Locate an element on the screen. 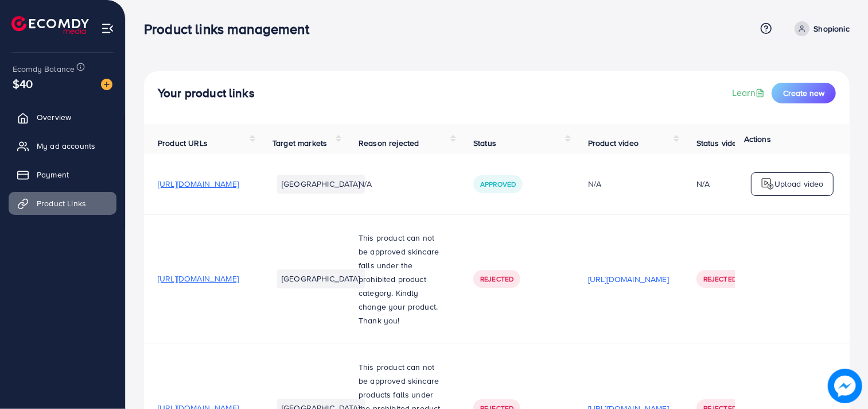  span: Status video is located at coordinates (718, 143).